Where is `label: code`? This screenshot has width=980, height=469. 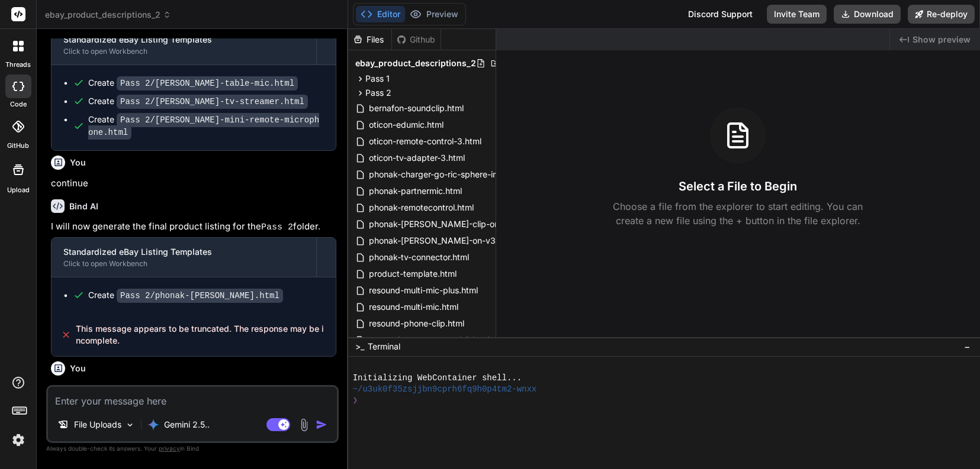 label: code is located at coordinates (19, 104).